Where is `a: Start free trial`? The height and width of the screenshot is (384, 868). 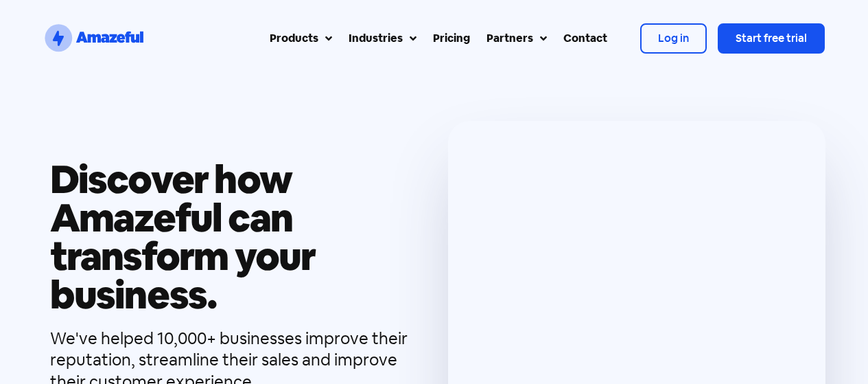 a: Start free trial is located at coordinates (771, 38).